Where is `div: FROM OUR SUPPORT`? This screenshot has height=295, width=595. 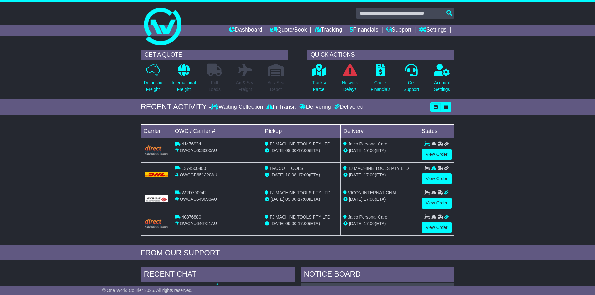 div: FROM OUR SUPPORT is located at coordinates (298, 253).